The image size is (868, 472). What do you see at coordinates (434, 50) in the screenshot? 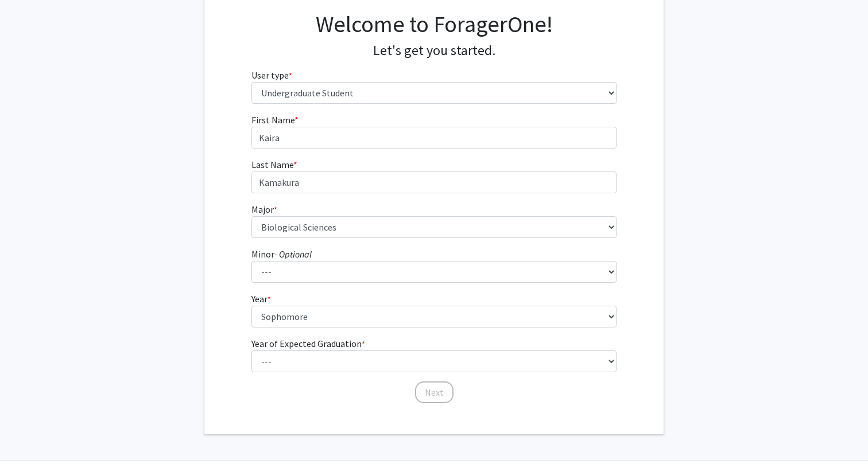
I see `h4: Let's get you started.` at bounding box center [434, 50].